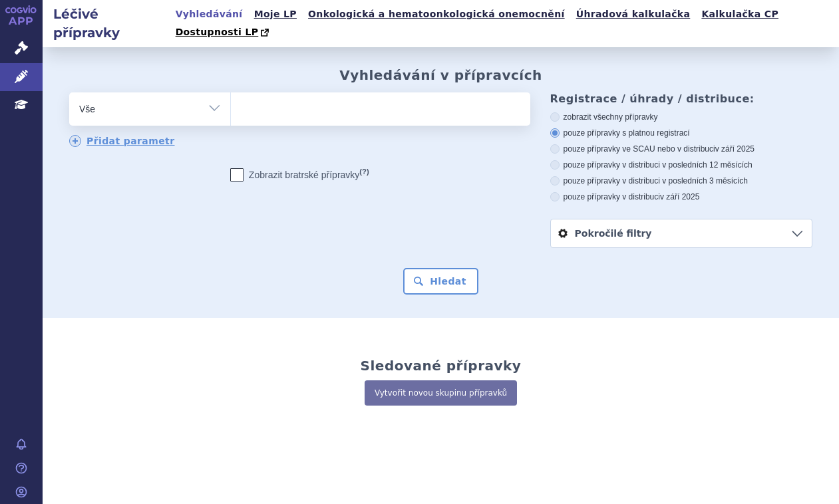 This screenshot has height=504, width=839. What do you see at coordinates (107, 23) in the screenshot?
I see `h2: Léčivé přípravky` at bounding box center [107, 23].